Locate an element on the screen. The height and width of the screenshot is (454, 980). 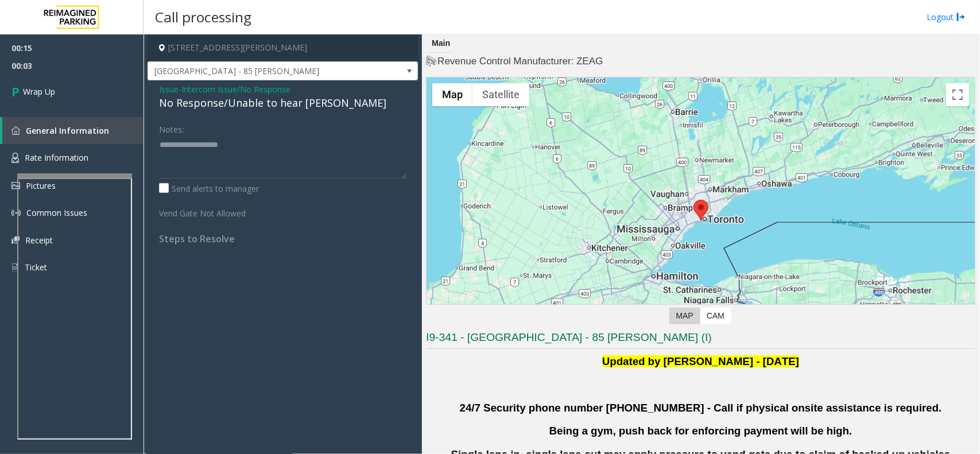
span: Rate Information is located at coordinates (56, 157).